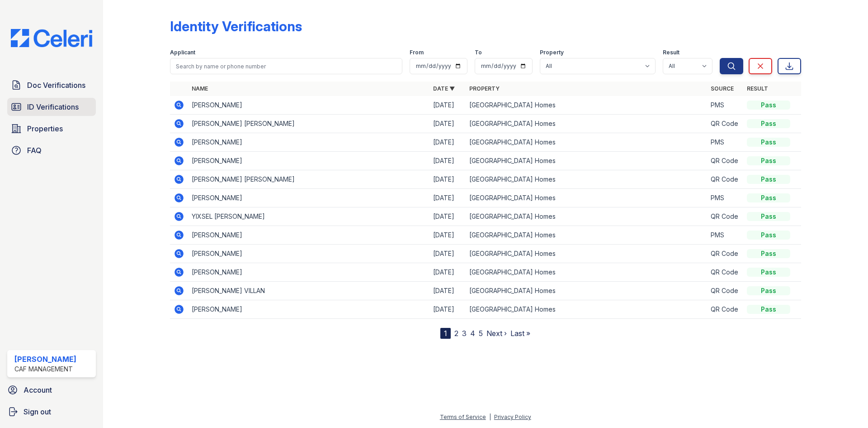 The width and height of the screenshot is (868, 428). I want to click on span: Account, so click(37, 390).